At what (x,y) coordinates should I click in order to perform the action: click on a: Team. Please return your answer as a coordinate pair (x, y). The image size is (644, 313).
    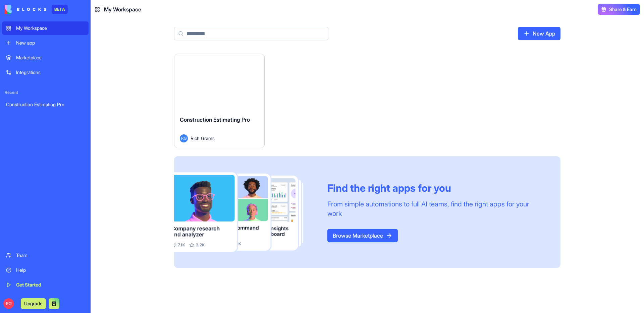
    Looking at the image, I should click on (45, 255).